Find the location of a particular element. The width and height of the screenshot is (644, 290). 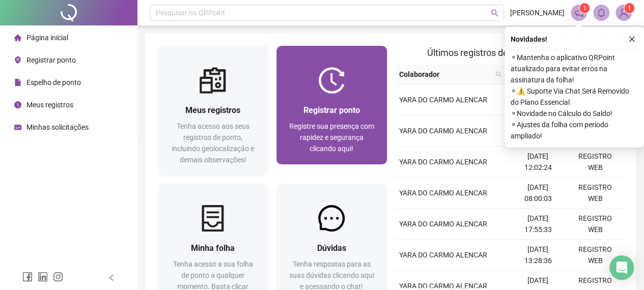

span: linkedin is located at coordinates (43, 277).